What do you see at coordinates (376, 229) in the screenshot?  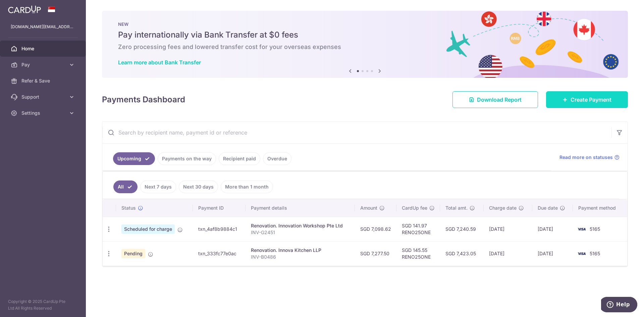 I see `td: SGD 7,098.62` at bounding box center [376, 229].